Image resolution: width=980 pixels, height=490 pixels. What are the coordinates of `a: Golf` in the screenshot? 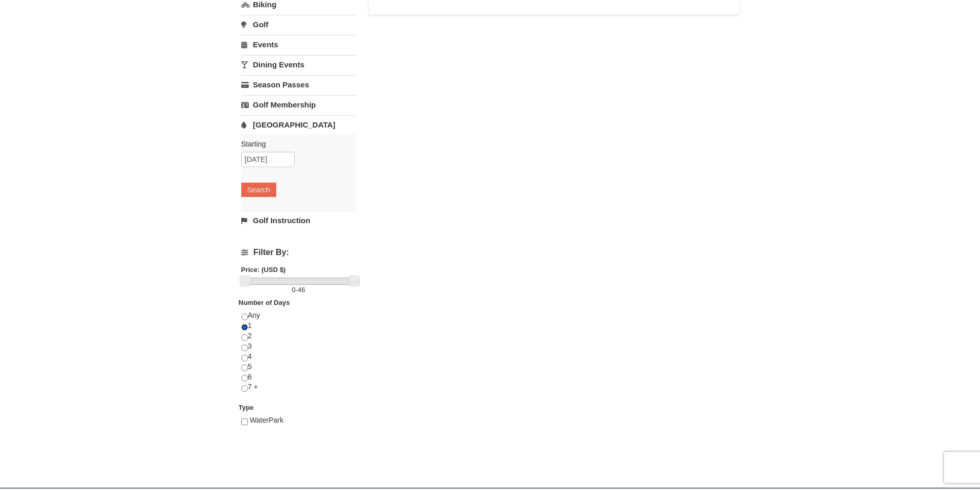 It's located at (299, 24).